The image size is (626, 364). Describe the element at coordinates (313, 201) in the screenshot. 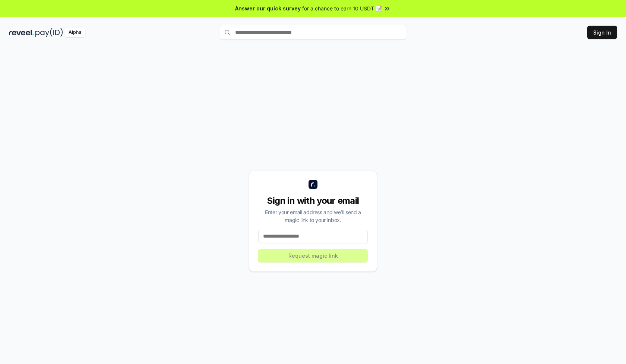

I see `div: Sign in with your email` at that location.